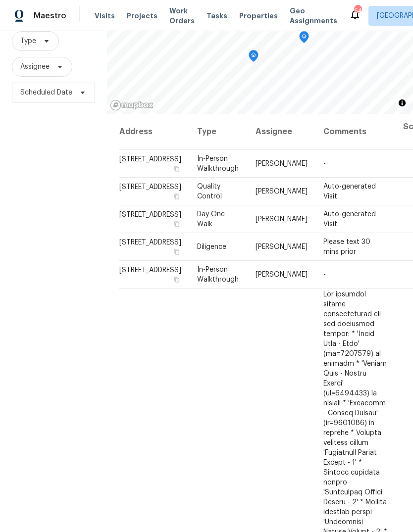 This screenshot has height=532, width=413. What do you see at coordinates (142, 16) in the screenshot?
I see `span: Projects` at bounding box center [142, 16].